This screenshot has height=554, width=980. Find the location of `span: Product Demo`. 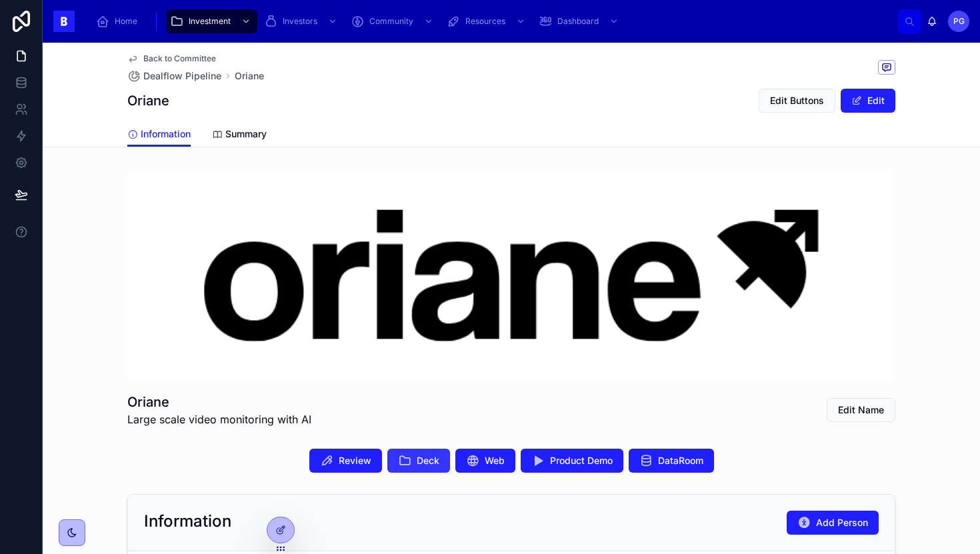

span: Product Demo is located at coordinates (581, 461).